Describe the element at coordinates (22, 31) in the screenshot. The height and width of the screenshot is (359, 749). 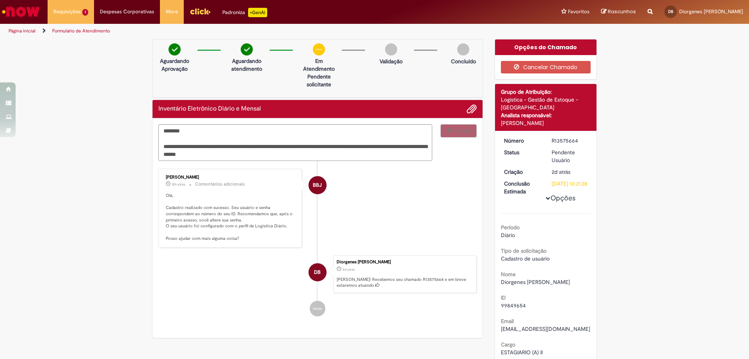
I see `a: Página inicial` at that location.